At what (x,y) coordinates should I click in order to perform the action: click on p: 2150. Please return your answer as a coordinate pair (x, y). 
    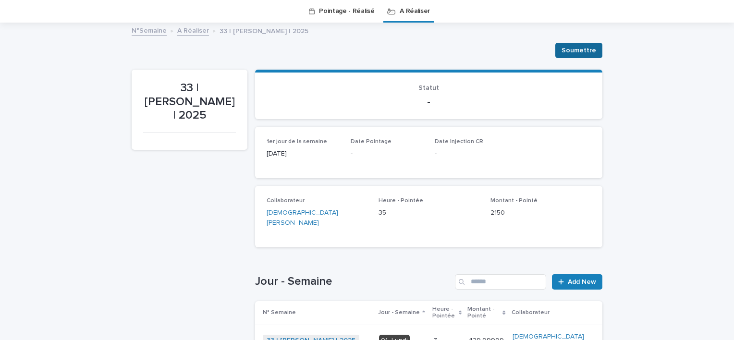
    Looking at the image, I should click on (541, 213).